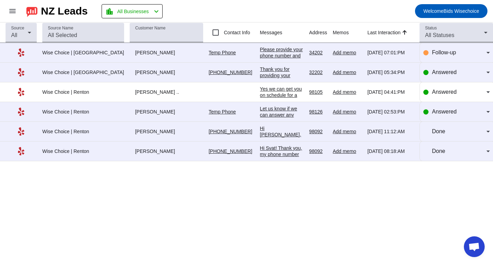 The image size is (493, 264). I want to click on div: Thank you for providing your information! We'll get back to you as soon as possible. Thank you!​, so click(282, 85).